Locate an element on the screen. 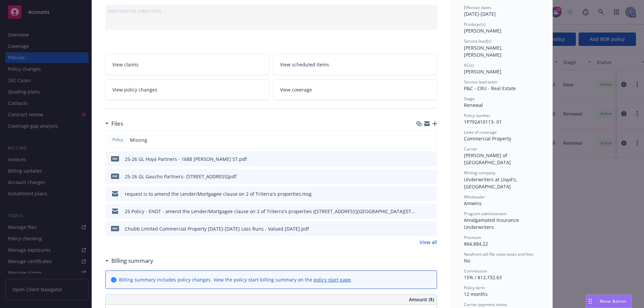  span: View coverage is located at coordinates (296, 89).